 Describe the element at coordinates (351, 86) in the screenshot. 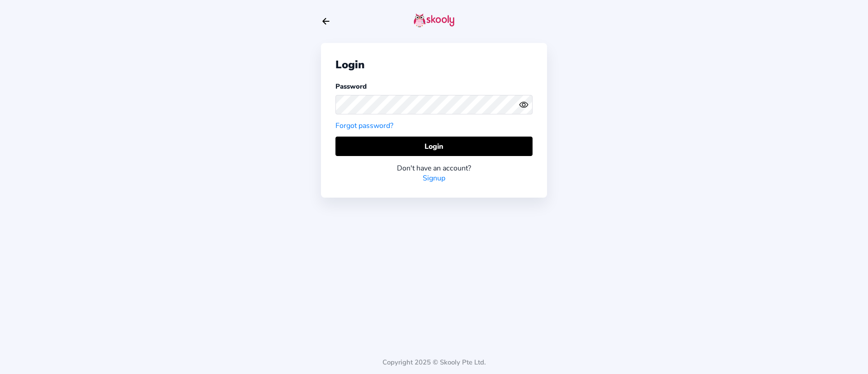

I see `label: Password` at that location.